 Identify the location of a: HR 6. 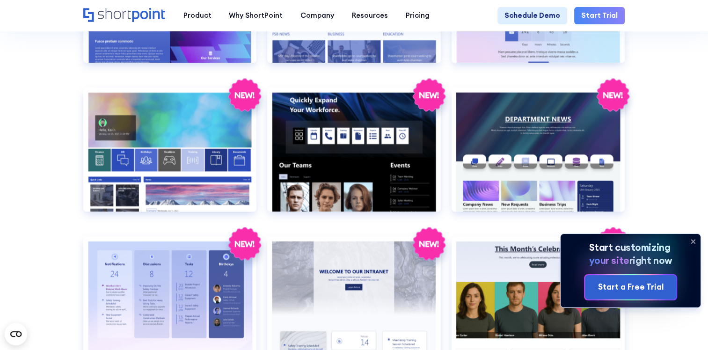
(538, 156).